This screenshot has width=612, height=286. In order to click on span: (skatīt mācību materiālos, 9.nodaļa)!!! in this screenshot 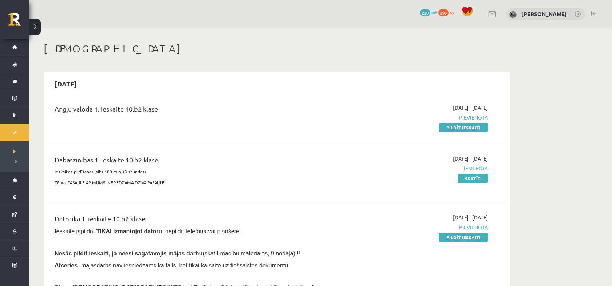, I will do `click(251, 254)`.